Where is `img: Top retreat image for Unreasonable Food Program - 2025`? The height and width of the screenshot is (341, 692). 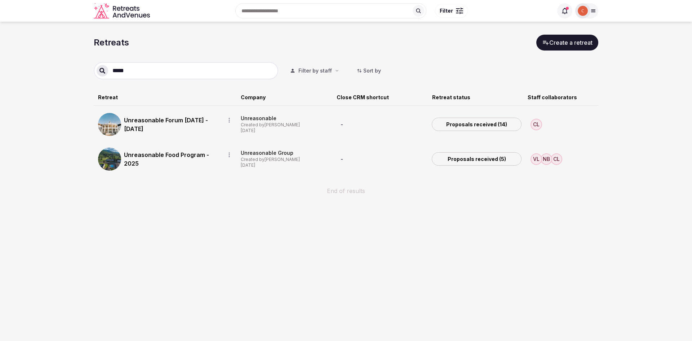 img: Top retreat image for Unreasonable Food Program - 2025 is located at coordinates (110, 159).